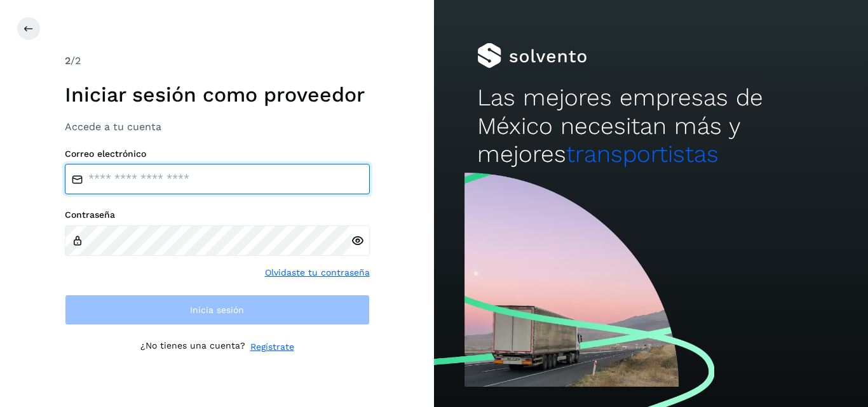 Image resolution: width=868 pixels, height=407 pixels. I want to click on label: Contraseña, so click(217, 214).